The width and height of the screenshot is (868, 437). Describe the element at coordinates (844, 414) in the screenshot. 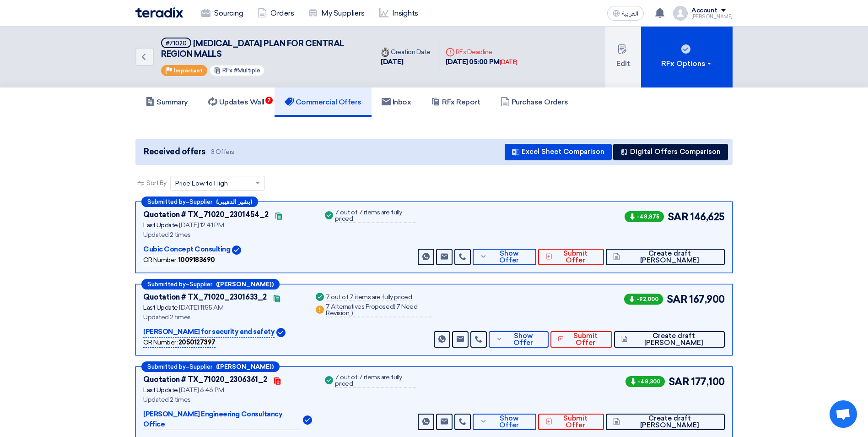

I see `a: Open chat` at that location.